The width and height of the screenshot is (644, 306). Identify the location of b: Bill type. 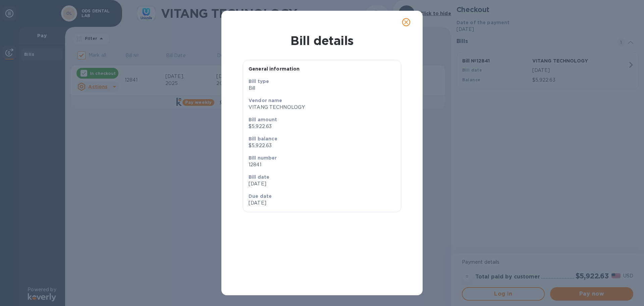
(259, 81).